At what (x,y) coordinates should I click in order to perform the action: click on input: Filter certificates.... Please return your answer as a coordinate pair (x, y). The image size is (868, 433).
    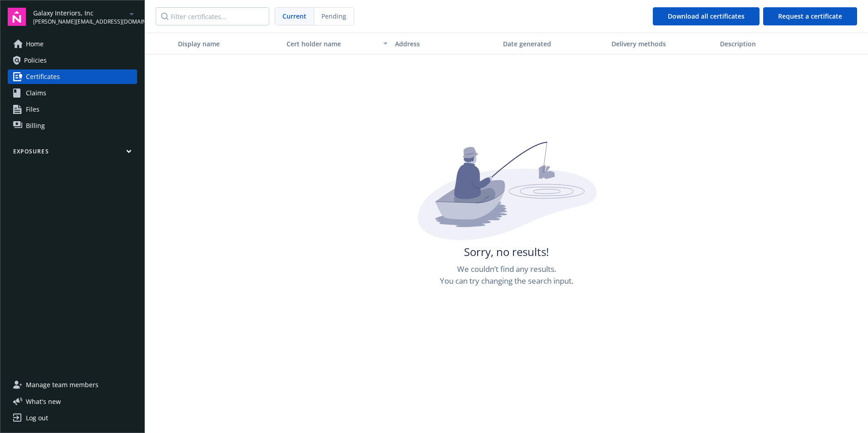
    Looking at the image, I should click on (212, 16).